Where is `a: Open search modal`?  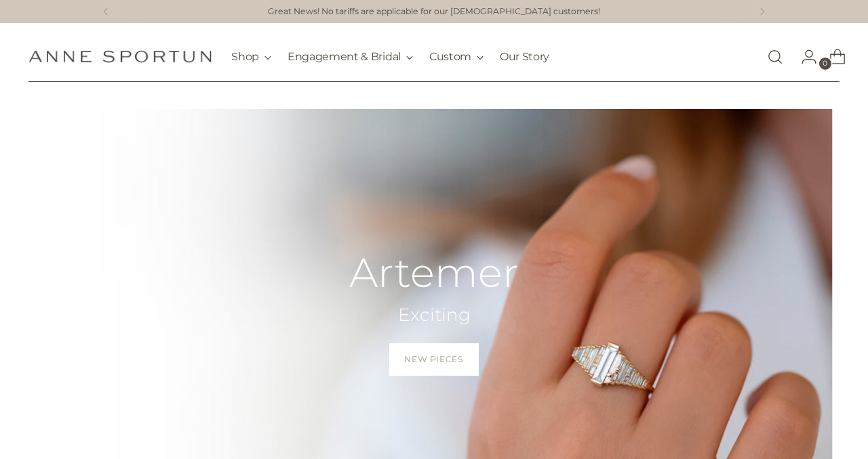
a: Open search modal is located at coordinates (775, 57).